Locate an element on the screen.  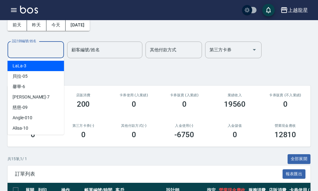
button: 今天 is located at coordinates (56, 25).